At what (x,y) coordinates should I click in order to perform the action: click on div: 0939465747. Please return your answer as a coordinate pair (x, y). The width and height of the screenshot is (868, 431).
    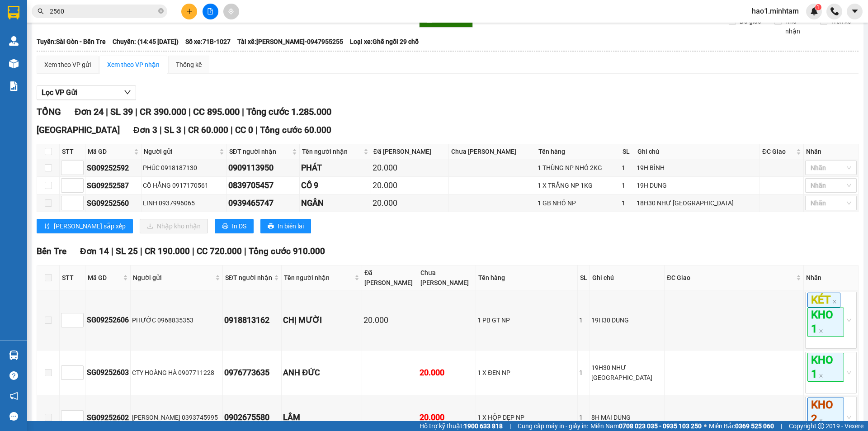
    Looking at the image, I should click on (263, 203).